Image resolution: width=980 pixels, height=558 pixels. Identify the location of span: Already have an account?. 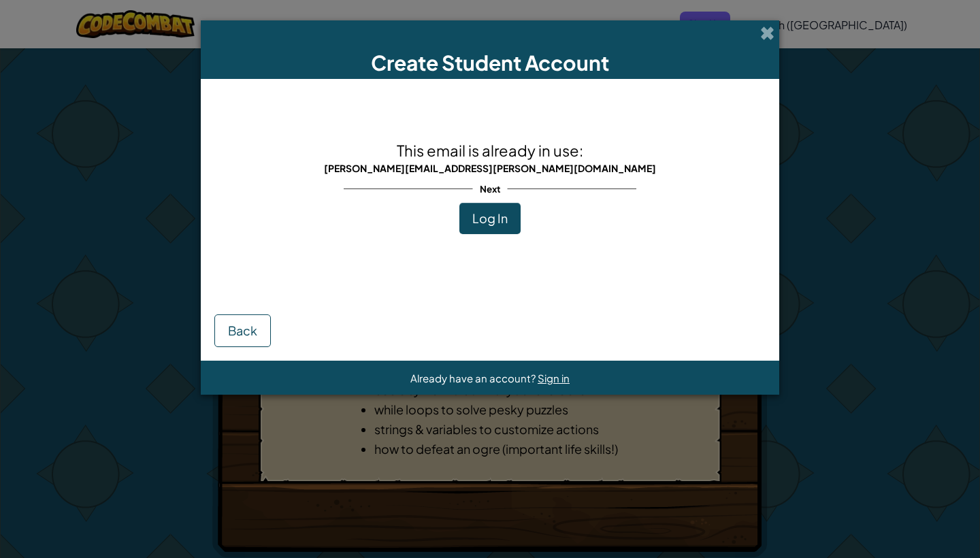
(473, 378).